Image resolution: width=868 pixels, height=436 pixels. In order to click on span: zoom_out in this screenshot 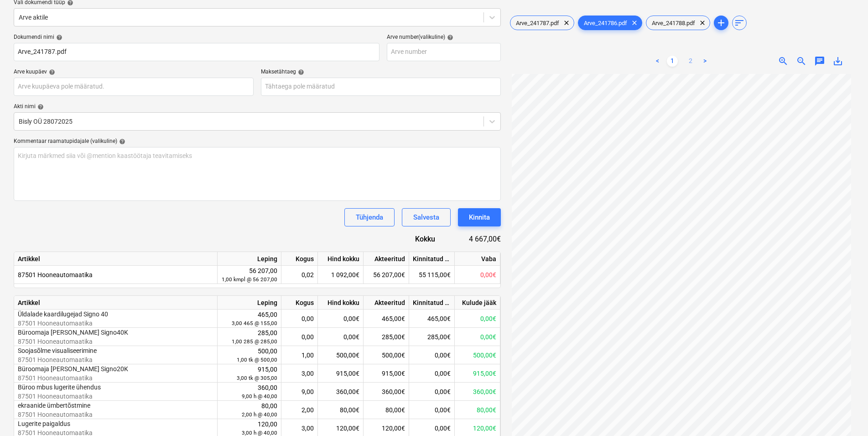, I will do `click(802, 61)`.